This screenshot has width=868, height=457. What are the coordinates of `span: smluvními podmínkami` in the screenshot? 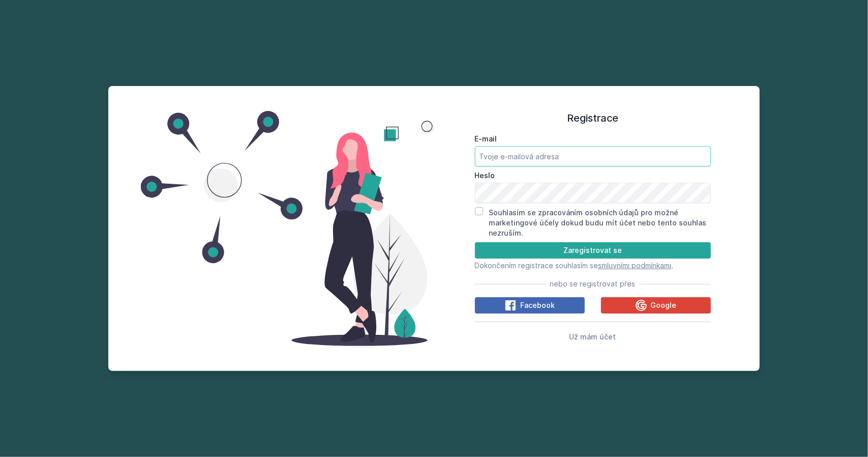 It's located at (635, 265).